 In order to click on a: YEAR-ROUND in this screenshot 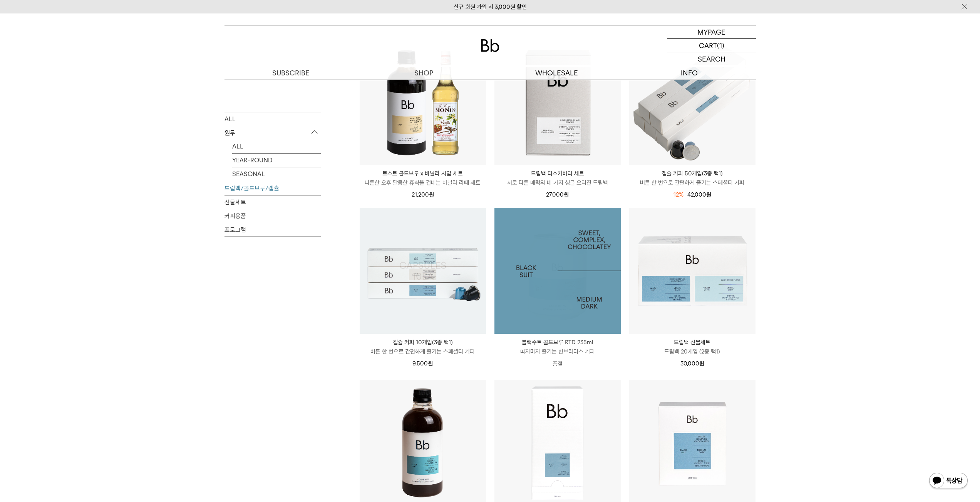, I will do `click(277, 160)`.